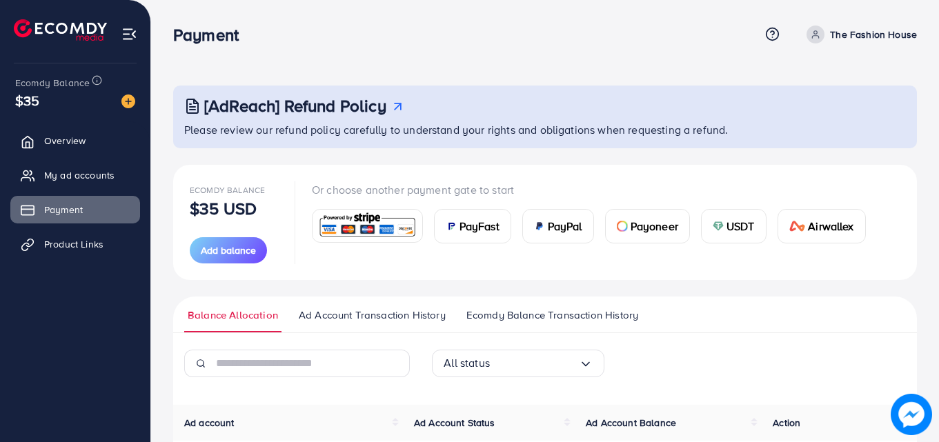  Describe the element at coordinates (740, 226) in the screenshot. I see `span: USDT` at that location.